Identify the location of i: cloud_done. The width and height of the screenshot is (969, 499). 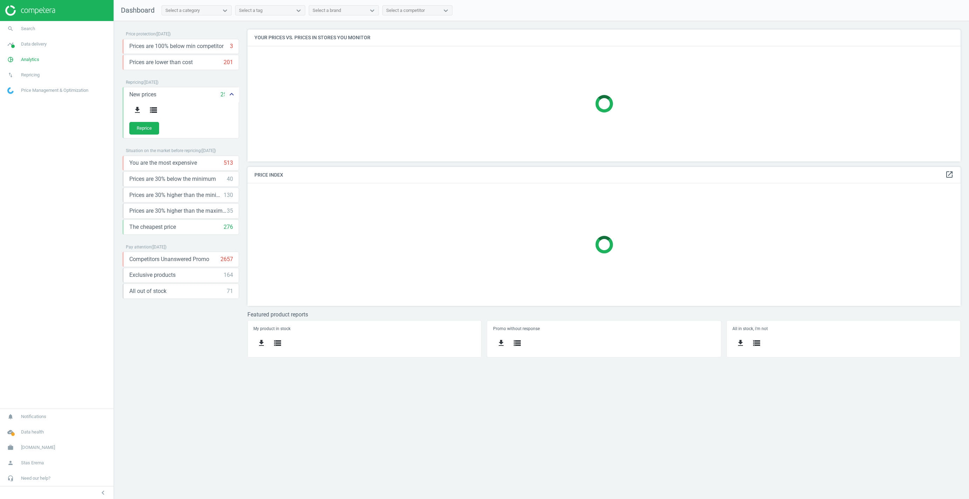
(11, 432).